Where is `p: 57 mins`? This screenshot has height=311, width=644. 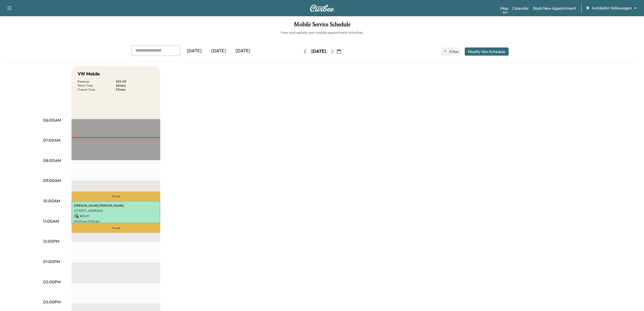
p: 57 mins is located at coordinates (135, 90).